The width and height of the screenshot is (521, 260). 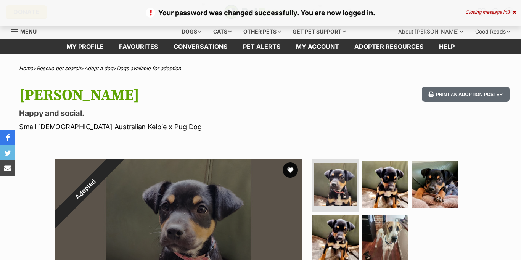 What do you see at coordinates (389, 47) in the screenshot?
I see `a: Adopter resources` at bounding box center [389, 47].